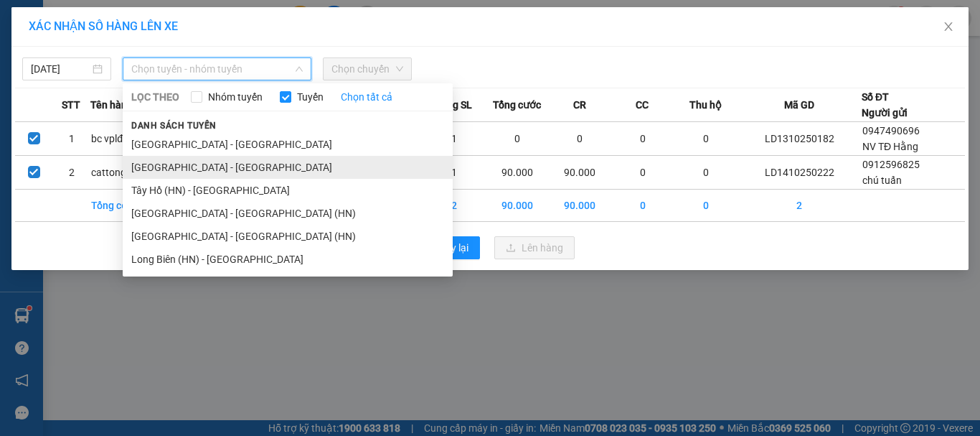  What do you see at coordinates (122, 173) in the screenshot?
I see `td: cattong` at bounding box center [122, 173].